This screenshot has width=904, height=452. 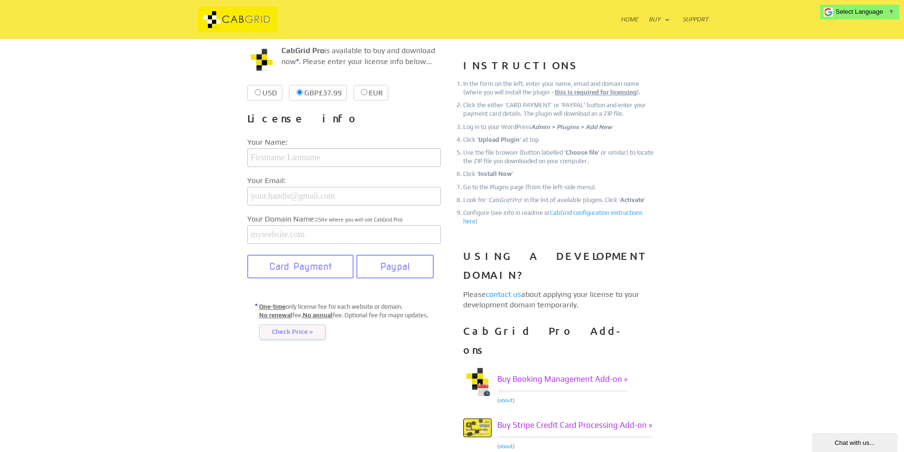 I want to click on input: mywebsite.com, so click(x=344, y=234).